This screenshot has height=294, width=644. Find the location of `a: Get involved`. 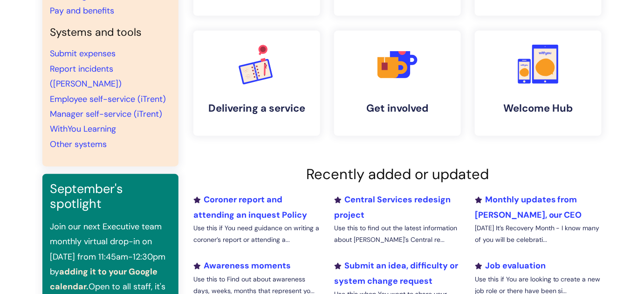

a: Get involved is located at coordinates (398, 83).